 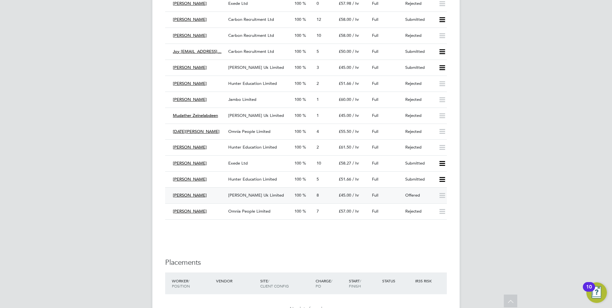 I want to click on span: 3, so click(x=317, y=67).